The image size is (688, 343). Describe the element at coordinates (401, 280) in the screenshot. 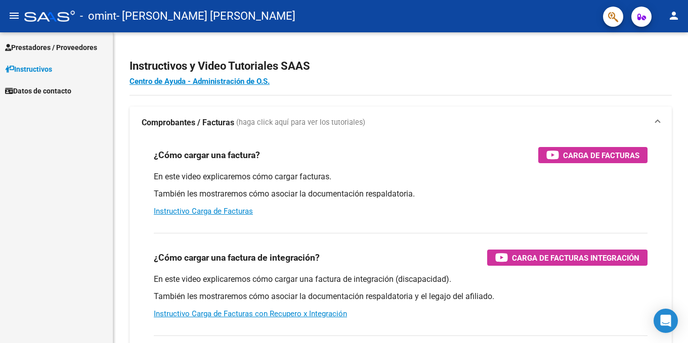

I see `p: En este video explicaremos cómo cargar una factura de integración (discapacidad).` at that location.